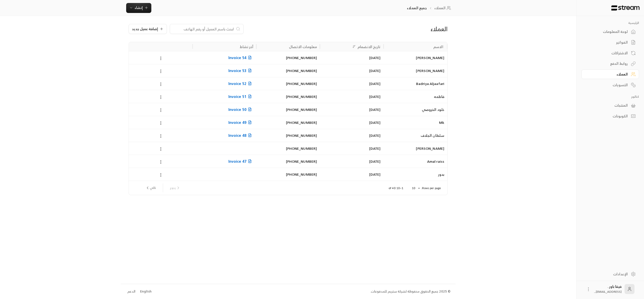 Image resolution: width=644 pixels, height=299 pixels. What do you see at coordinates (241, 71) in the screenshot?
I see `span: Invoice 53` at bounding box center [241, 71].